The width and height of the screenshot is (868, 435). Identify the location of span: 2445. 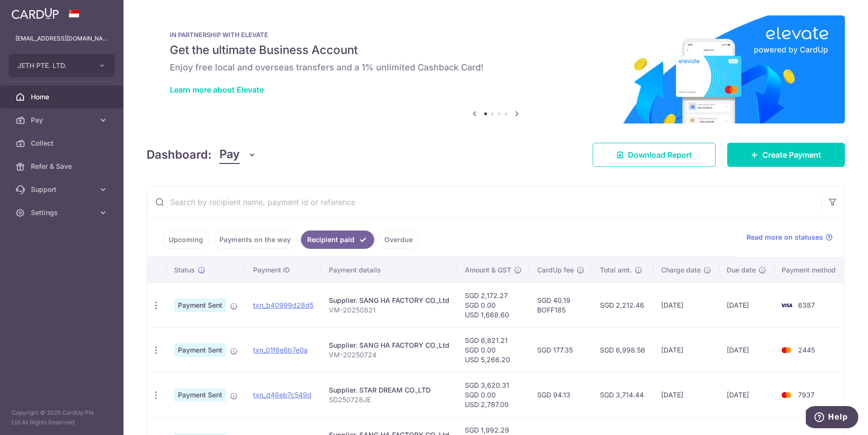
(806, 349).